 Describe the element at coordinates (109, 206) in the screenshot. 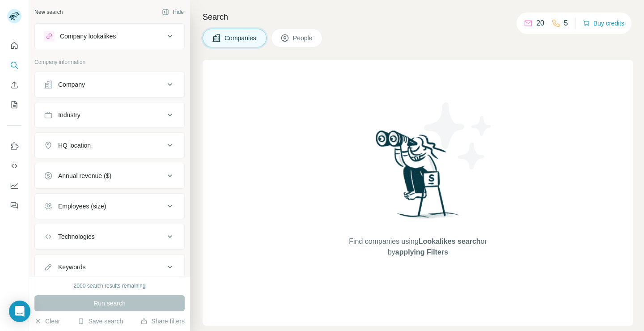

I see `button: Employees (size)` at that location.